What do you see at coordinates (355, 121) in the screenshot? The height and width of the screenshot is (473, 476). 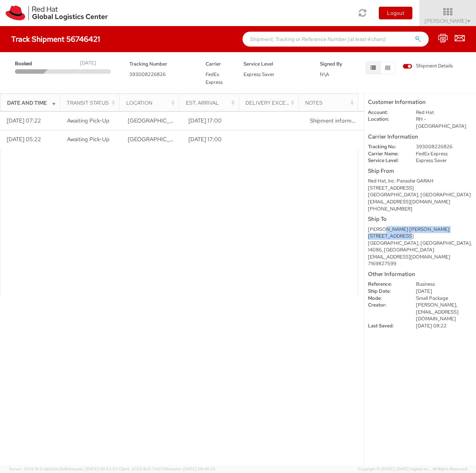 I see `span: Shipment information sent to FedEx` at bounding box center [355, 121].